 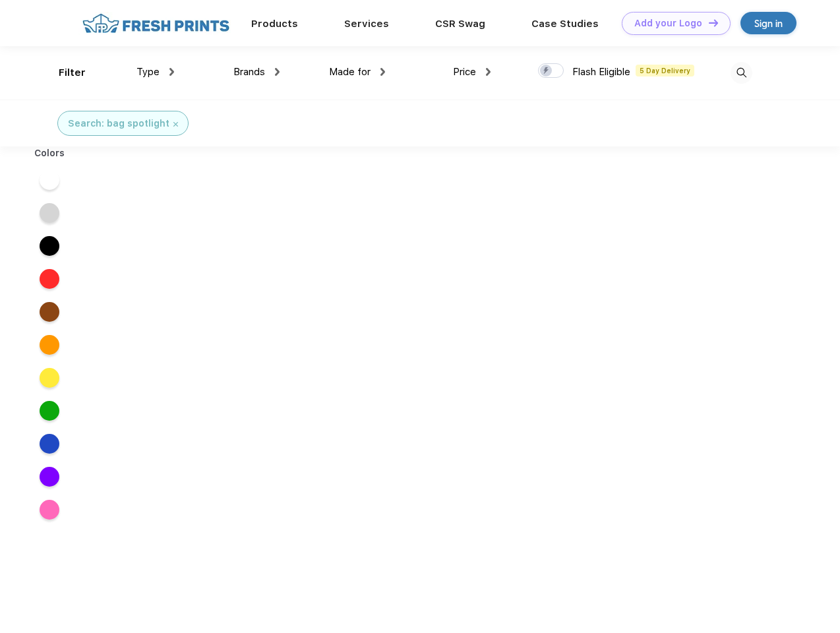 I want to click on div: Sign in, so click(x=768, y=23).